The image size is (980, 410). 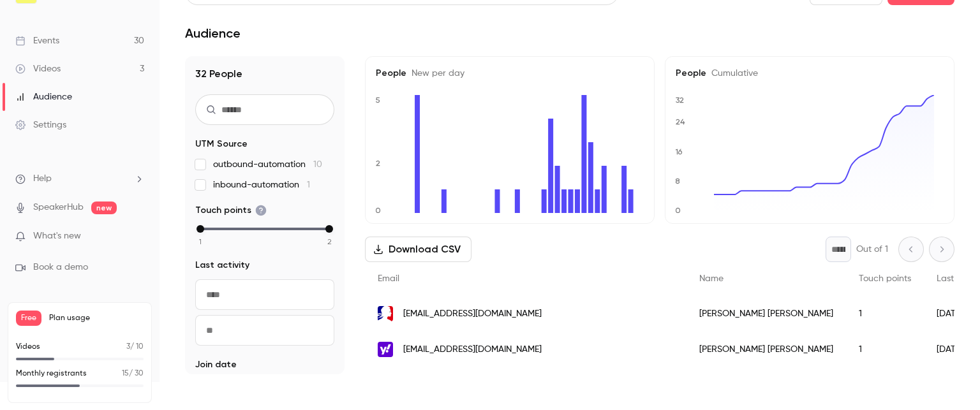 I want to click on text: 5, so click(x=378, y=100).